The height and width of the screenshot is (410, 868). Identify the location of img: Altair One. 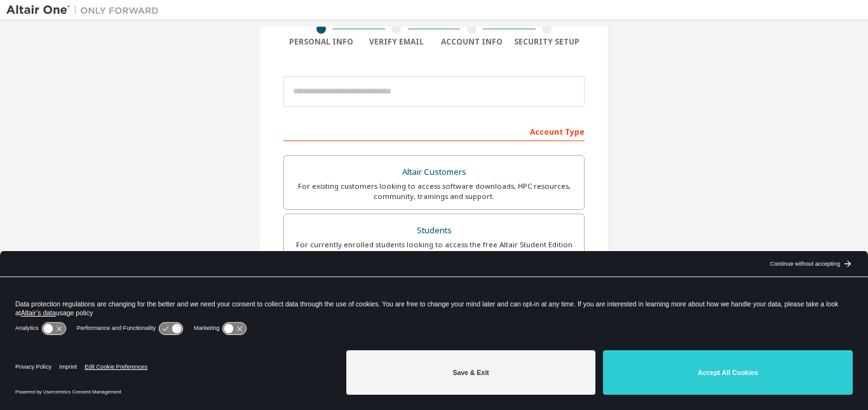
(86, 10).